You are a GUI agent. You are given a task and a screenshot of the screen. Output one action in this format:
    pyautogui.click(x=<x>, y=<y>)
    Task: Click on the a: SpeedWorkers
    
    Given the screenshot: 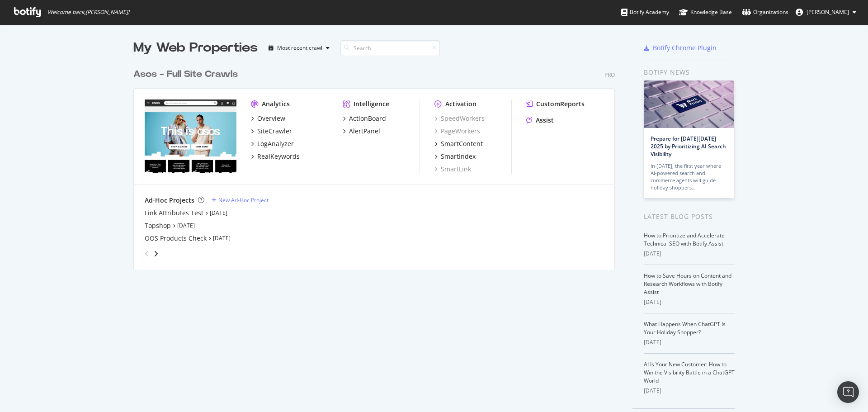 What is the action you would take?
    pyautogui.click(x=459, y=119)
    